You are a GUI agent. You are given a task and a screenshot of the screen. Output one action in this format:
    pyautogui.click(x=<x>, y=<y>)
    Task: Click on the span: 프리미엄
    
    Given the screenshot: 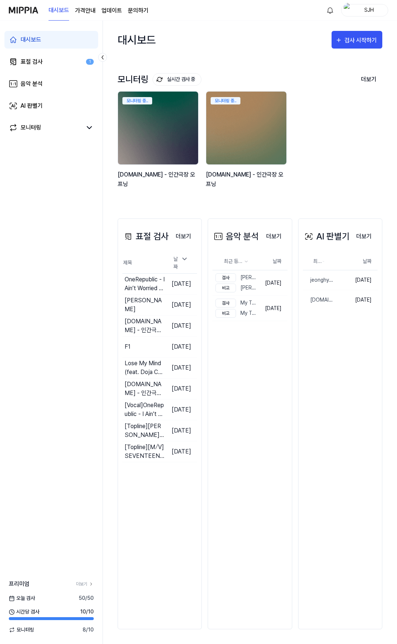 What is the action you would take?
    pyautogui.click(x=19, y=584)
    